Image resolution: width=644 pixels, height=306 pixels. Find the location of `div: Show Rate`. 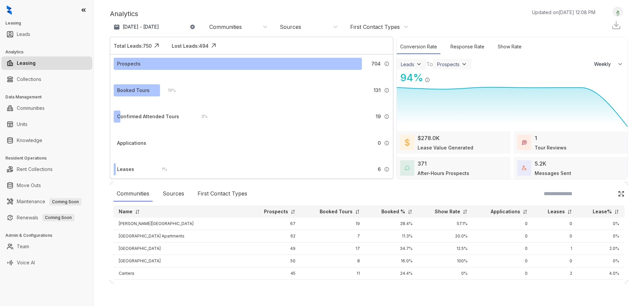

div: Show Rate is located at coordinates (510, 47).